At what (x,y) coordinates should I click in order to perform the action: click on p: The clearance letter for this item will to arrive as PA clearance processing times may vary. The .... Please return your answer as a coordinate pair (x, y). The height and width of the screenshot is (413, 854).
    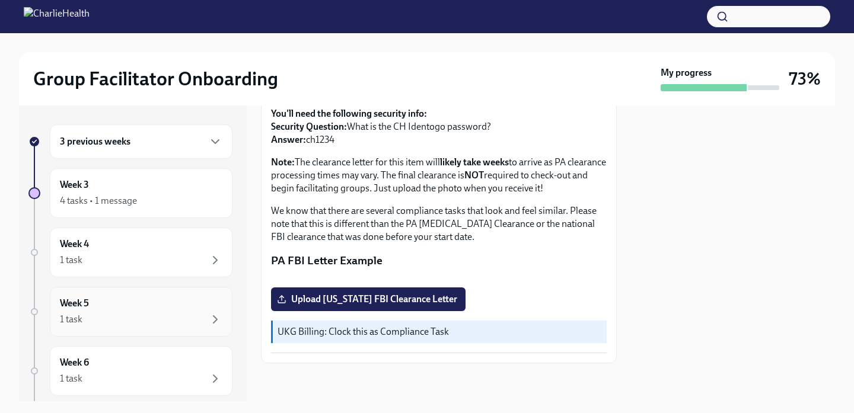
    Looking at the image, I should click on (439, 175).